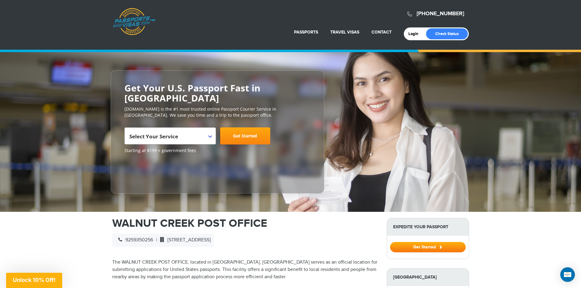 Image resolution: width=581 pixels, height=288 pixels. Describe the element at coordinates (245, 224) in the screenshot. I see `h1: WALNUT CREEK POST OFFICE` at that location.